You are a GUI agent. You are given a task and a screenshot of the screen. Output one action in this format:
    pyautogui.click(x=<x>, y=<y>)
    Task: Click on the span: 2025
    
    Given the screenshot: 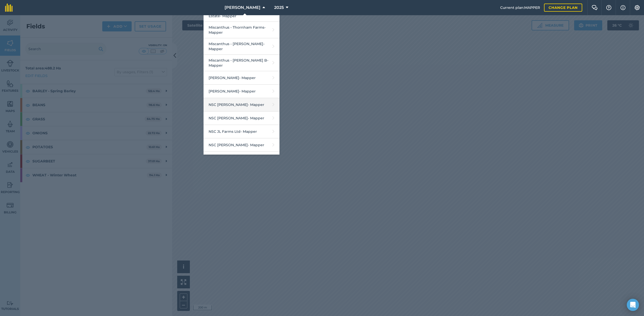 What is the action you would take?
    pyautogui.click(x=279, y=8)
    